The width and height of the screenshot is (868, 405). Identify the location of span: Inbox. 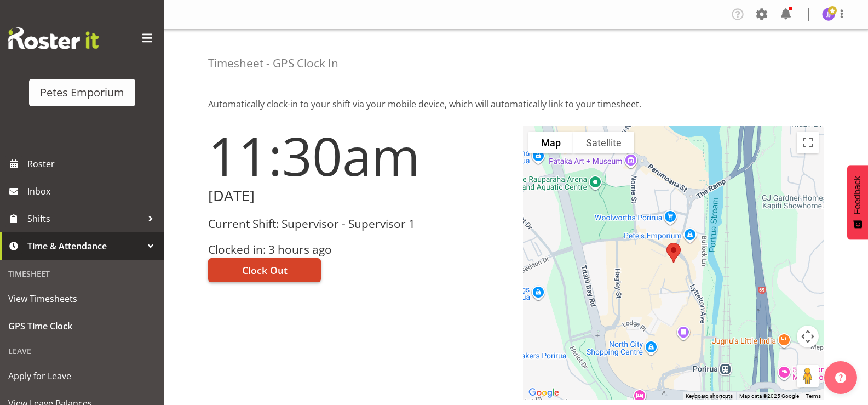
(93, 191).